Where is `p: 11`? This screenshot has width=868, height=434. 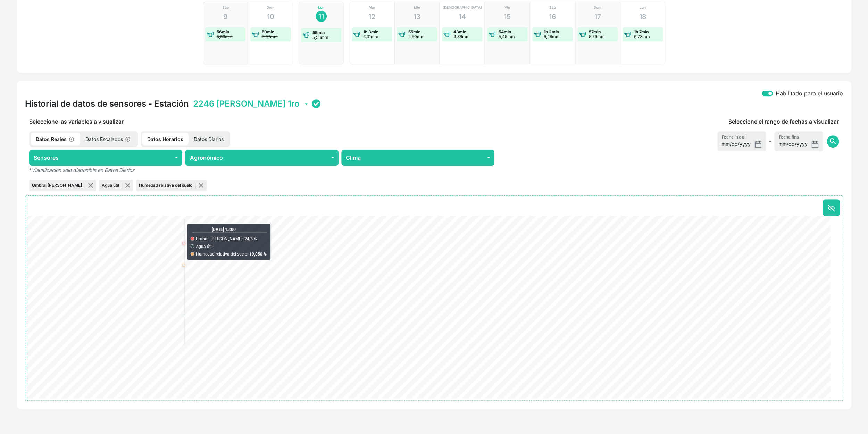
p: 11 is located at coordinates (321, 16).